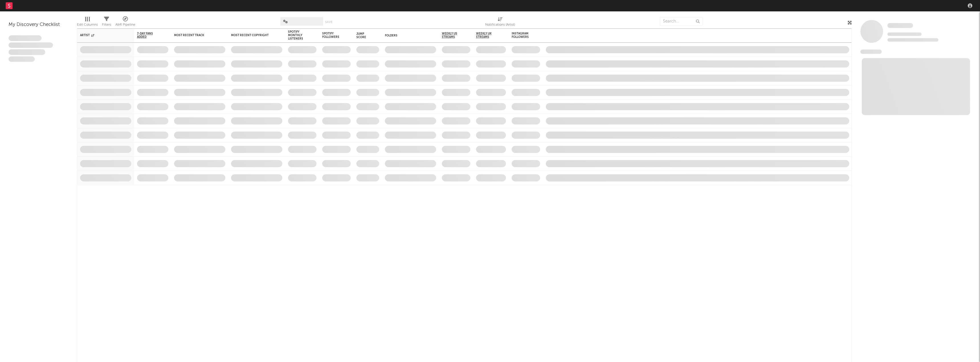 The image size is (980, 362). Describe the element at coordinates (522, 35) in the screenshot. I see `div: Instagram Followers` at that location.